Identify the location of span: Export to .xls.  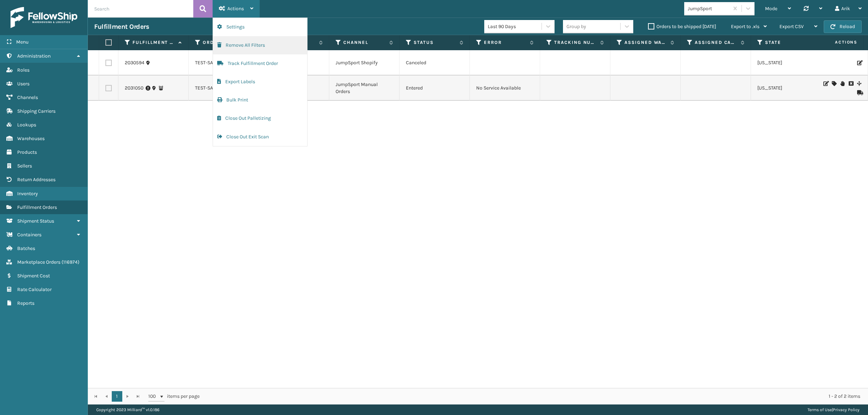
(745, 26).